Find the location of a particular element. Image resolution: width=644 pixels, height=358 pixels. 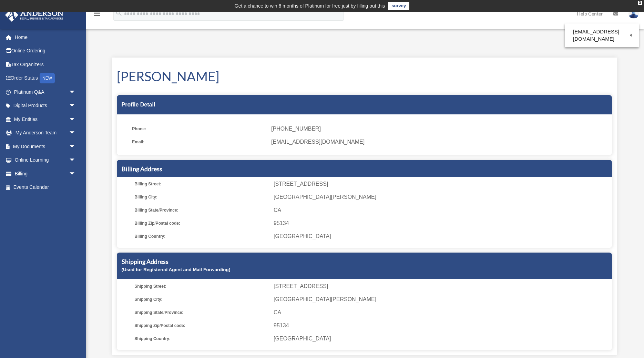

a: My Entitiesarrow_drop_down is located at coordinates (45, 120).